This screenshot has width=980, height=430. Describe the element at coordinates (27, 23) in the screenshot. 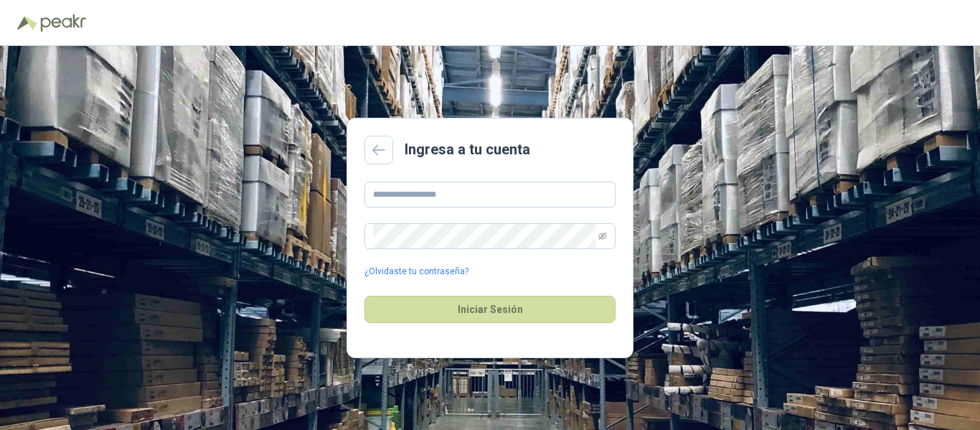

I see `img: Logo` at that location.